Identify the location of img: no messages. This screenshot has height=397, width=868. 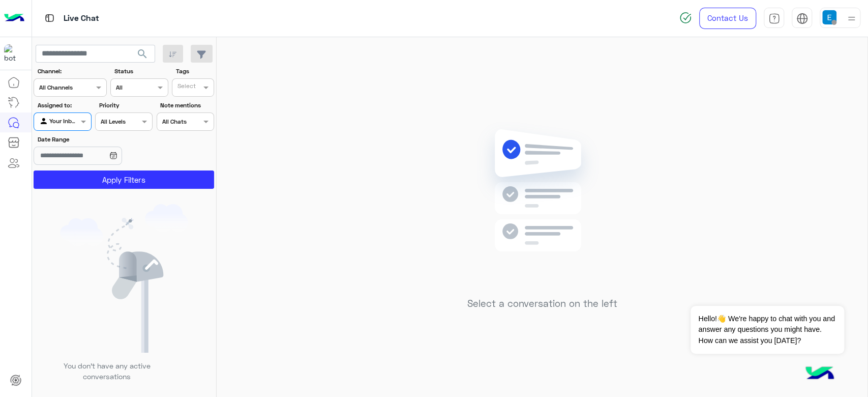
(542, 206).